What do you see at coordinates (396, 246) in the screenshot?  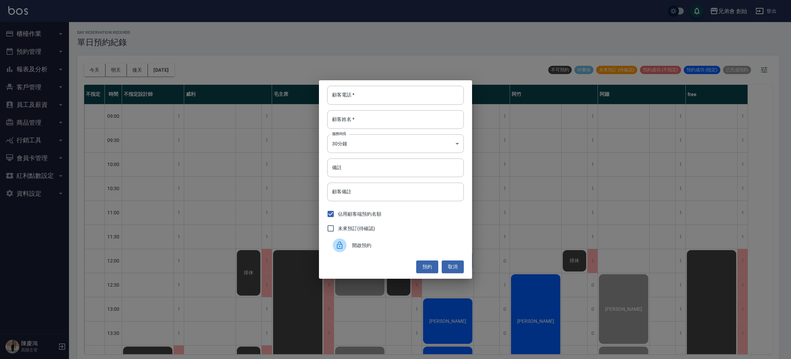 I see `div: 開啟預約` at bounding box center [396, 246].